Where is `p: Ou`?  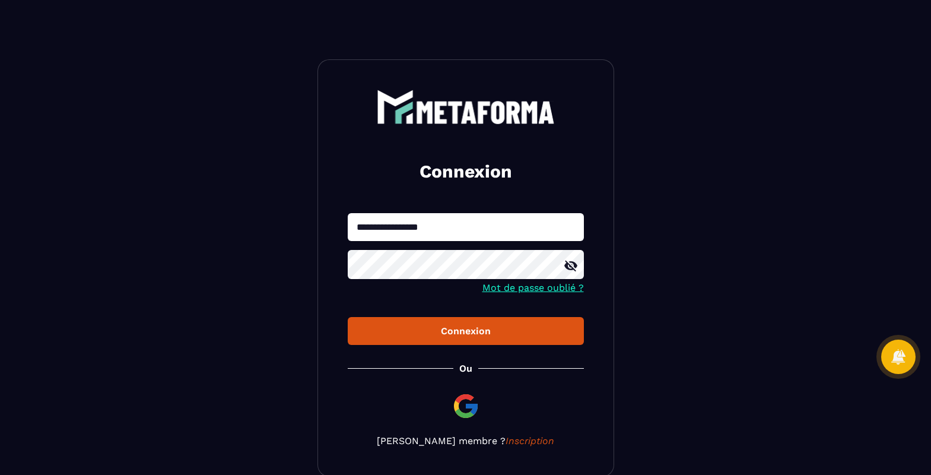 p: Ou is located at coordinates (466, 368).